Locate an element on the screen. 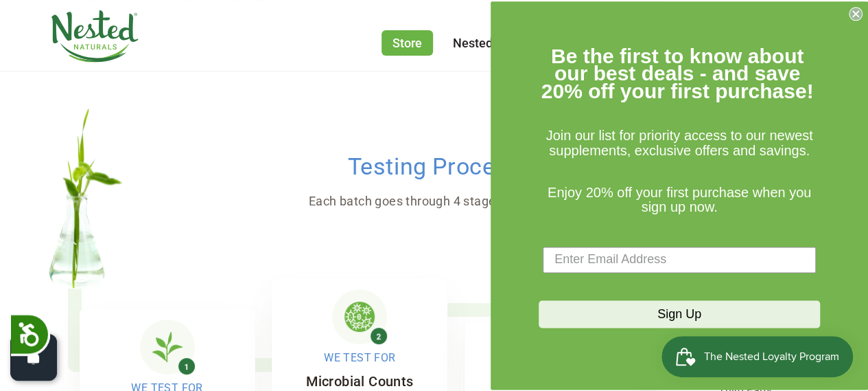 This screenshot has height=391, width=868. span: We Test For is located at coordinates (359, 358).